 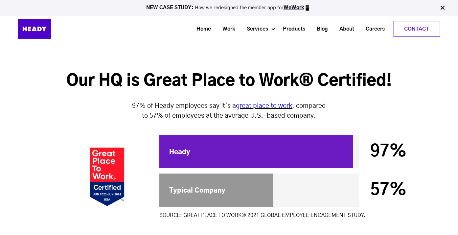 I want to click on a: WeWork, so click(x=294, y=8).